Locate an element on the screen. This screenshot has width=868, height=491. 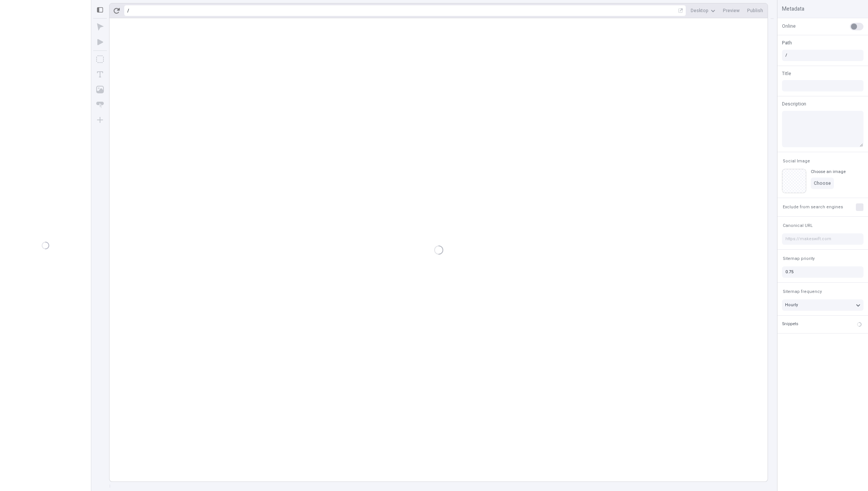
button: Canonical URL is located at coordinates (798, 226).